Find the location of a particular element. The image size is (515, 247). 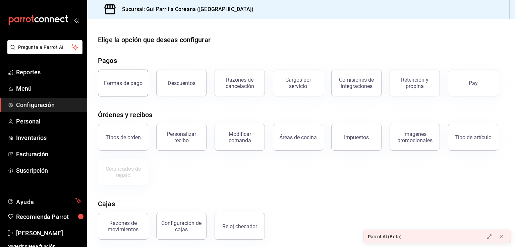

button: Pregunta a Parrot AI is located at coordinates (45, 47).